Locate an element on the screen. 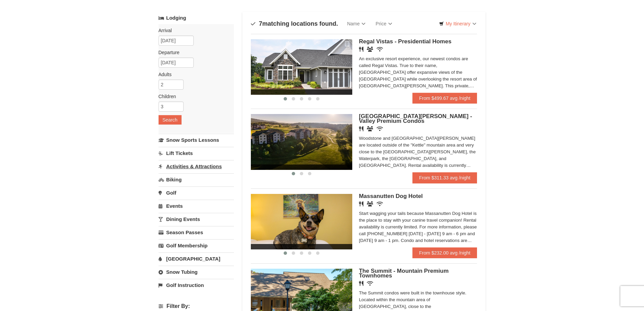 The height and width of the screenshot is (311, 644). div: An exclusive resort experience, our newest condos are called Regal Vistas. True to their name, [G... is located at coordinates (418, 73).